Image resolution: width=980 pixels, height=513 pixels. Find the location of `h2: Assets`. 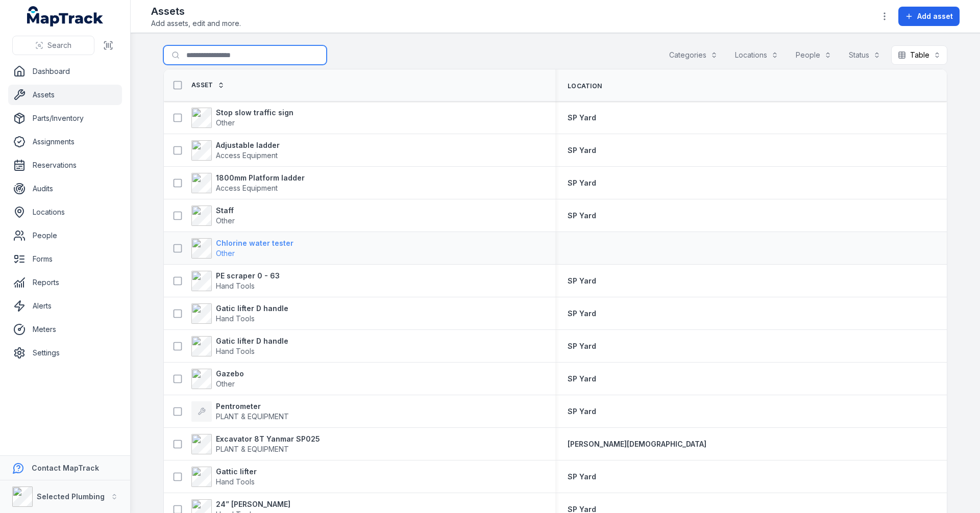

h2: Assets is located at coordinates (196, 11).